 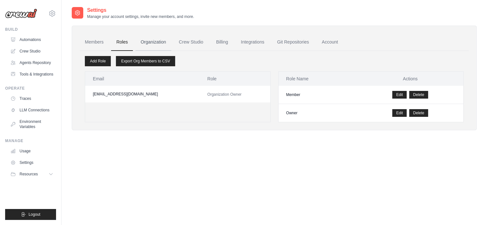 I want to click on th: Role Name, so click(x=318, y=79).